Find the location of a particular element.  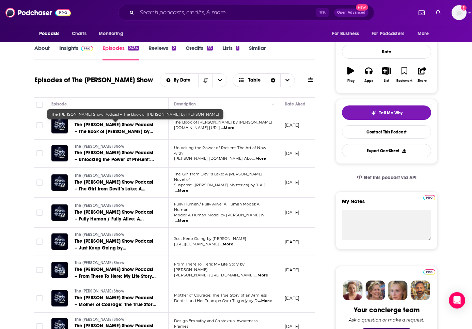

a: Charts is located at coordinates (79, 34).